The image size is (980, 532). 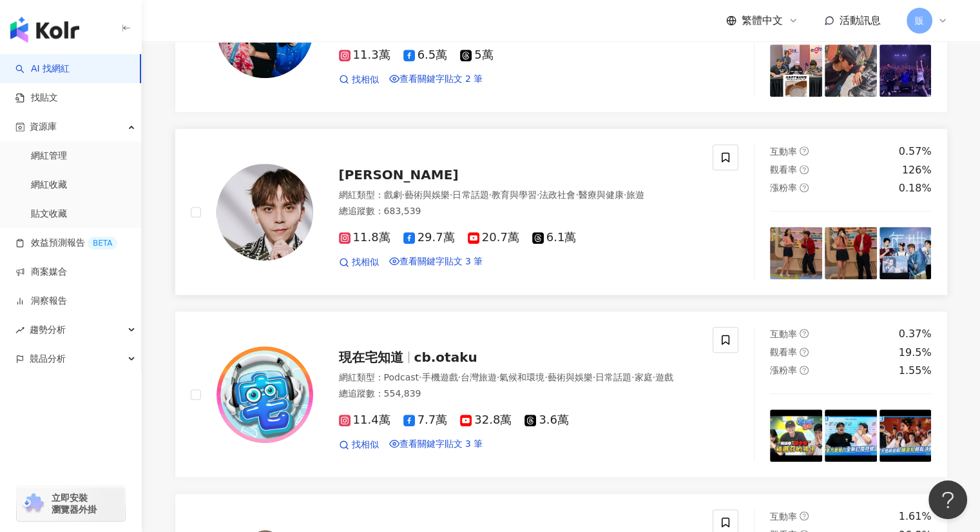 What do you see at coordinates (402, 378) in the screenshot?
I see `span: Podcast` at bounding box center [402, 378].